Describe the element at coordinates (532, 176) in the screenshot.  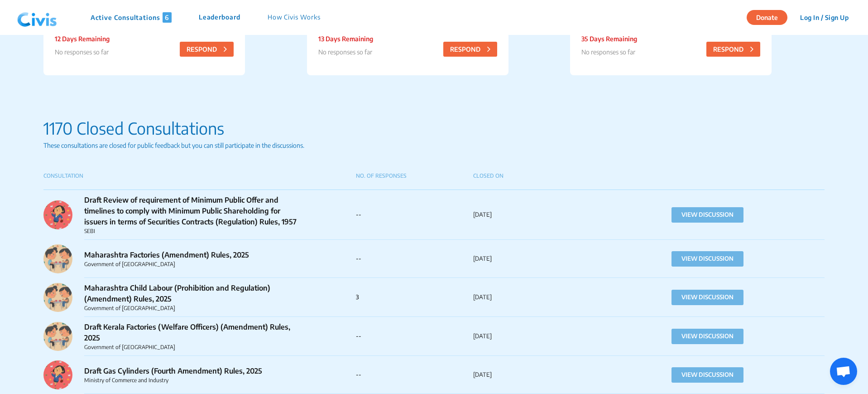
I see `p: CLOSED ON` at that location.